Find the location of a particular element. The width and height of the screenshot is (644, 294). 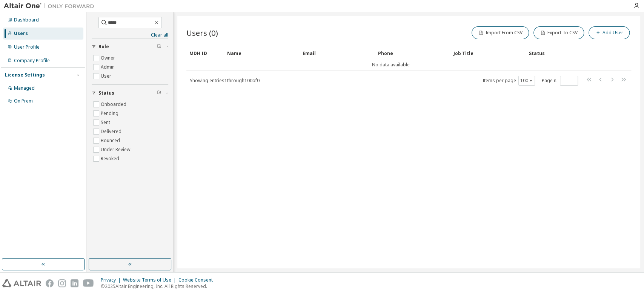

span: Page n. is located at coordinates (560, 81).